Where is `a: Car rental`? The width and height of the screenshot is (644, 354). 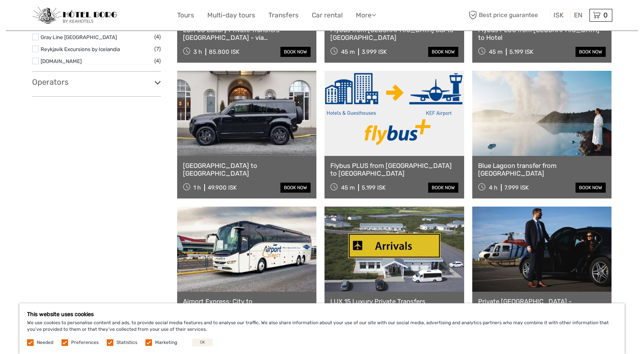
a: Car rental is located at coordinates (327, 15).